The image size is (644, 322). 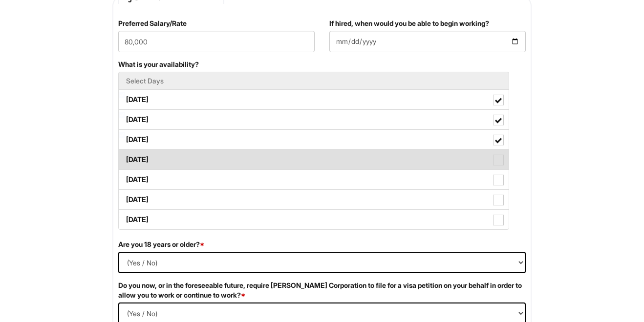 What do you see at coordinates (313, 81) in the screenshot?
I see `h5: Select Days` at bounding box center [313, 81].